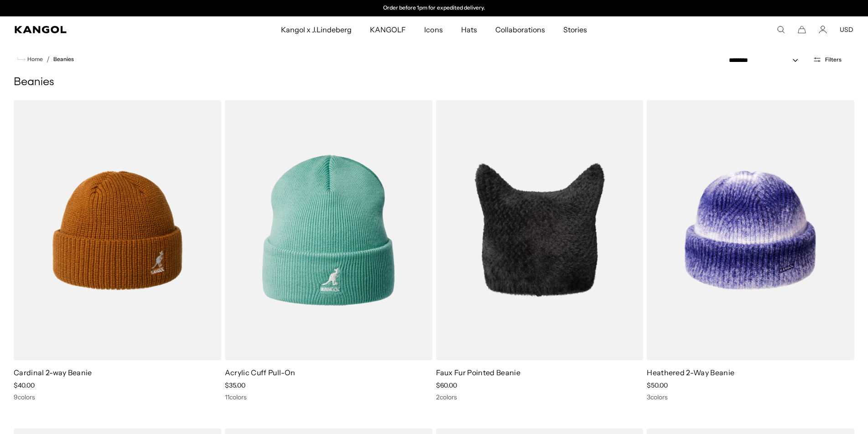  What do you see at coordinates (434, 8) in the screenshot?
I see `p: Order before 1pm for expedited delivery.` at bounding box center [434, 8].